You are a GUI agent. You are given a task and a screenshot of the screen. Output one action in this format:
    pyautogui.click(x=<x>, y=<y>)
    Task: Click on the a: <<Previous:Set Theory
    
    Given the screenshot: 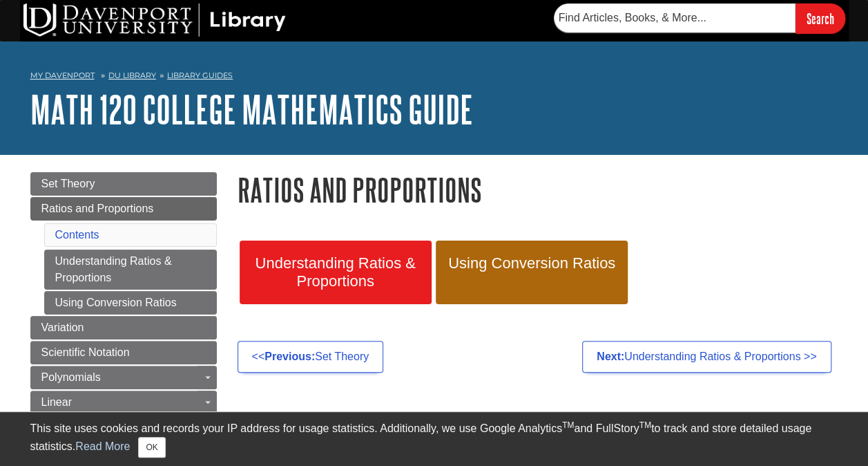 What is the action you would take?
    pyautogui.click(x=311, y=356)
    